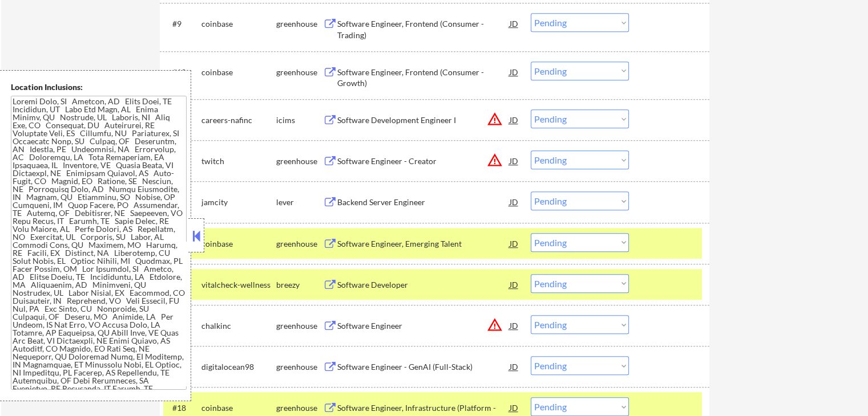 Image resolution: width=868 pixels, height=416 pixels. What do you see at coordinates (423, 285) in the screenshot?
I see `div: Software Developer` at bounding box center [423, 285].